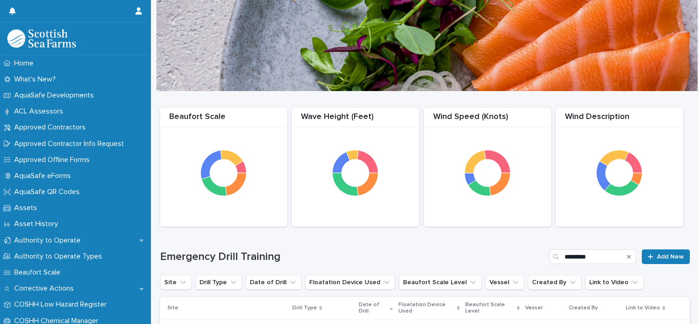  What do you see at coordinates (37, 79) in the screenshot?
I see `p: What's New?` at bounding box center [37, 79].